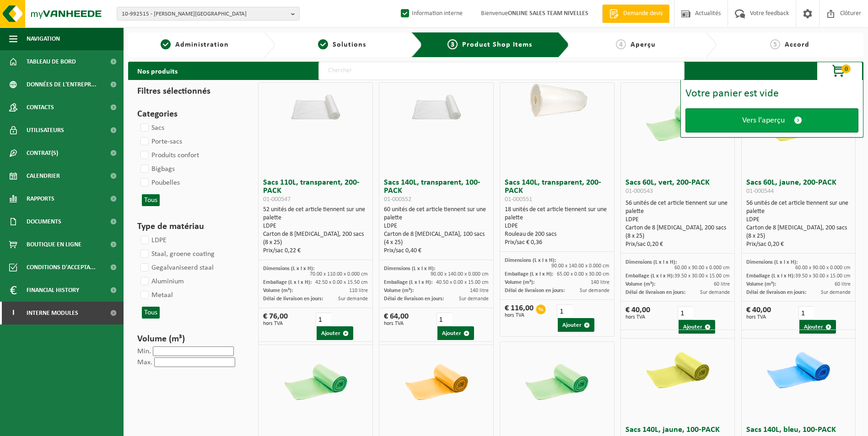  What do you see at coordinates (799, 369) in the screenshot?
I see `img: 01-000555` at bounding box center [799, 369].